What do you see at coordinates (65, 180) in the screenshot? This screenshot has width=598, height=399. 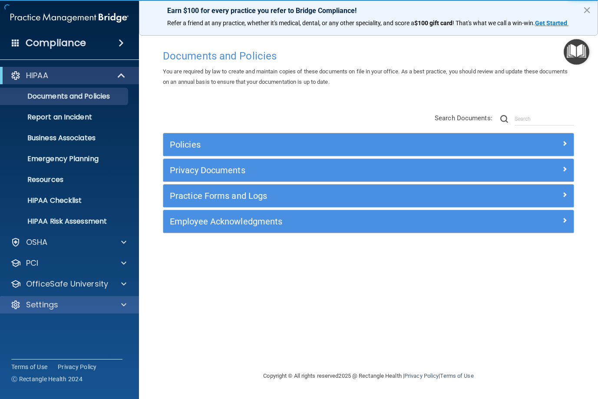 I see `p: Resources` at bounding box center [65, 180].